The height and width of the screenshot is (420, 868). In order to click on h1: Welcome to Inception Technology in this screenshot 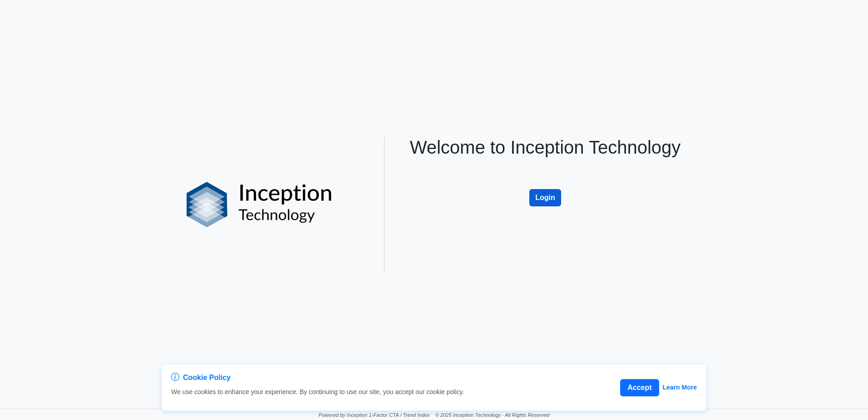, I will do `click(545, 147)`.